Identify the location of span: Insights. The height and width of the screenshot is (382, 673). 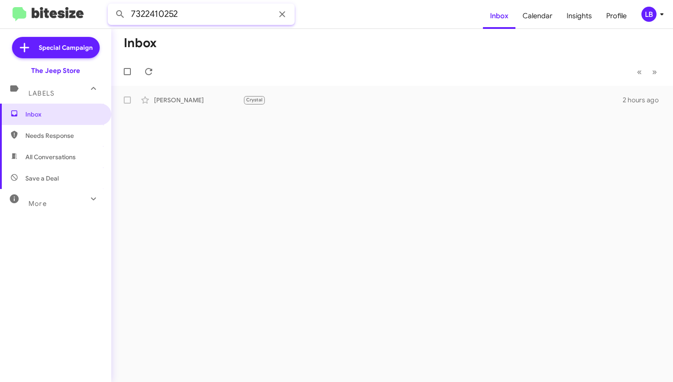
(579, 16).